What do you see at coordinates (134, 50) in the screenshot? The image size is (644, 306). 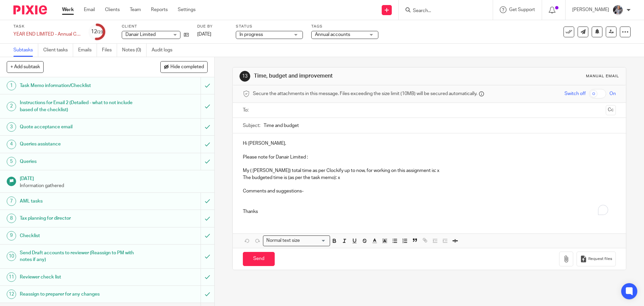 I see `a: Notes (0)` at bounding box center [134, 50].